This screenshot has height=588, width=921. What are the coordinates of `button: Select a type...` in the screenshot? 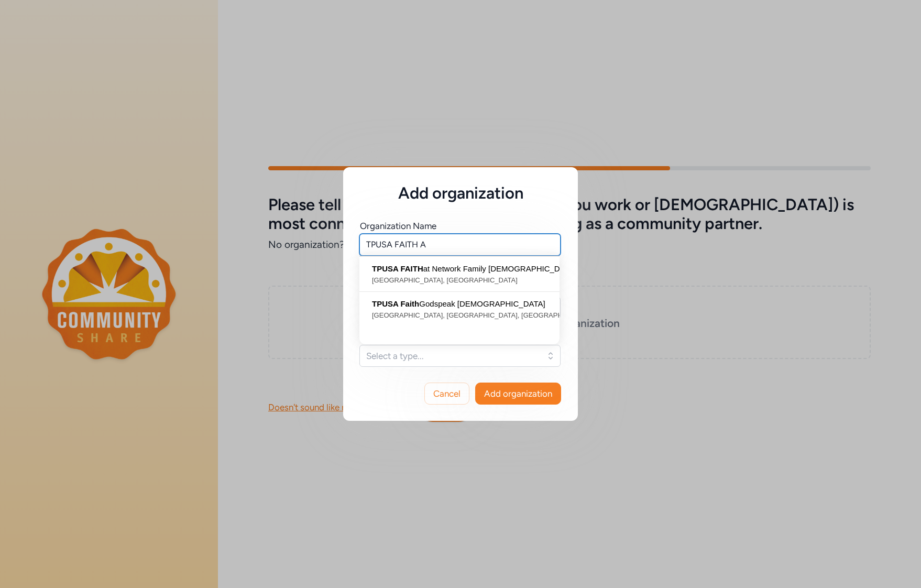 It's located at (460, 356).